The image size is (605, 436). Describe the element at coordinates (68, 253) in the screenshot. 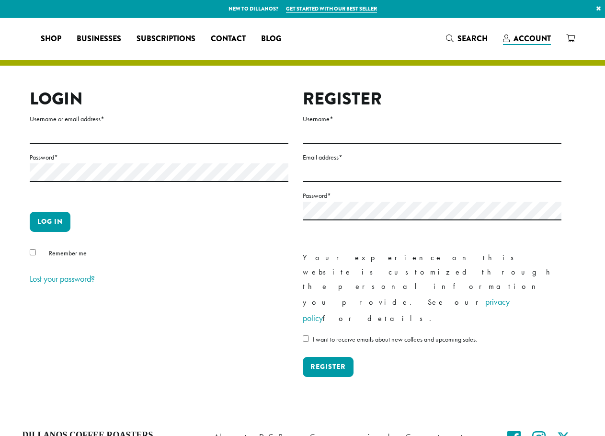

I see `span: Remember me` at that location.